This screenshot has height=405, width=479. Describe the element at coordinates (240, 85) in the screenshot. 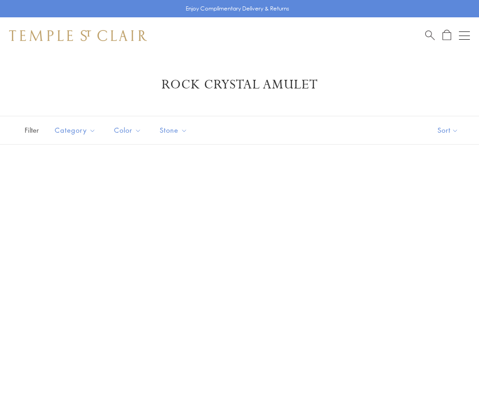

I see `h1: Rock Crystal Amulet` at that location.